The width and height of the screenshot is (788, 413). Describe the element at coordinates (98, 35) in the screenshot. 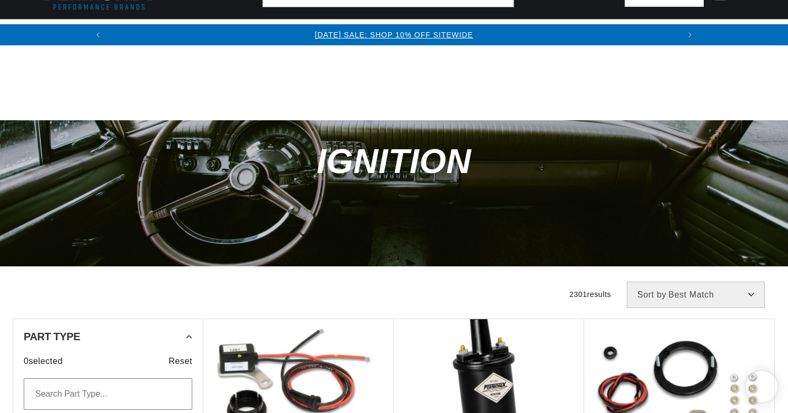

I see `button: Translation missing: en.sections.announcements.previous_announcement` at that location.